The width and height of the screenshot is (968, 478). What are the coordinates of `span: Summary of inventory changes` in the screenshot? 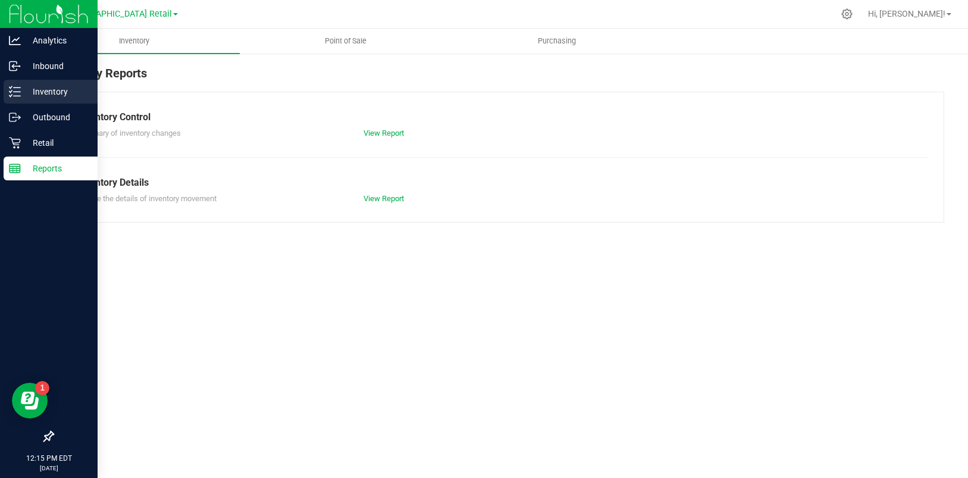 It's located at (128, 133).